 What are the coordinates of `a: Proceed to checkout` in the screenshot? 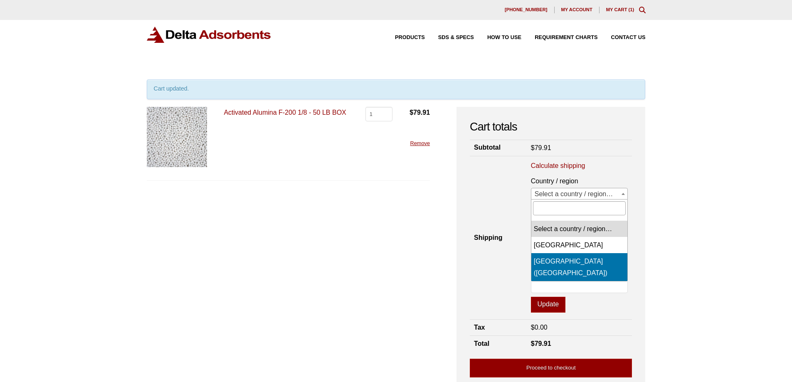 It's located at (551, 368).